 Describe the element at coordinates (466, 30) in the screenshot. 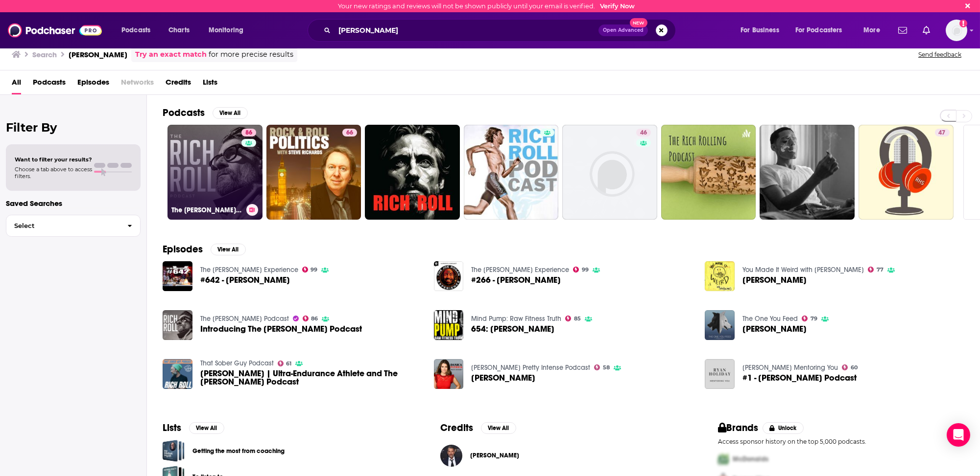

I see `input: Search podcasts, credits, & more...` at that location.